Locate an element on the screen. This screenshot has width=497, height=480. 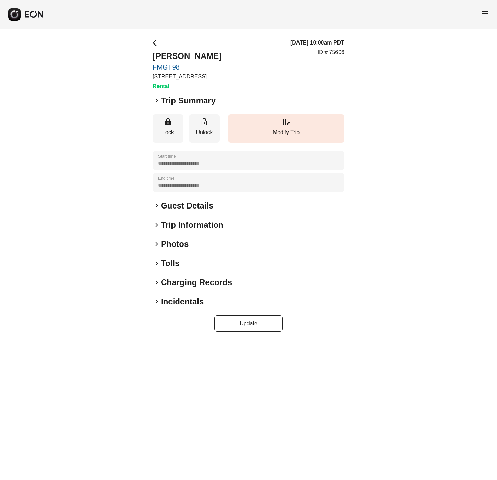
h2: Incidentals is located at coordinates (182, 302).